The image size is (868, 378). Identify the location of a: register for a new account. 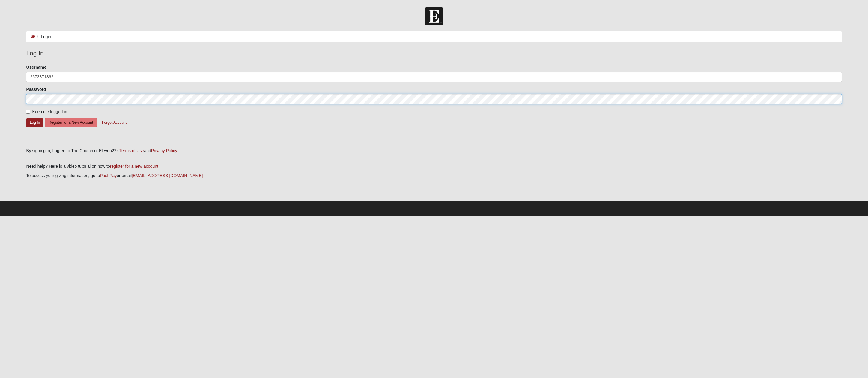
(134, 166).